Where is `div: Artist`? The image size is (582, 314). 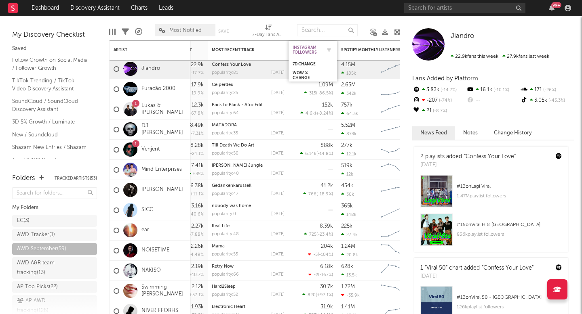 div: Artist is located at coordinates (144, 50).